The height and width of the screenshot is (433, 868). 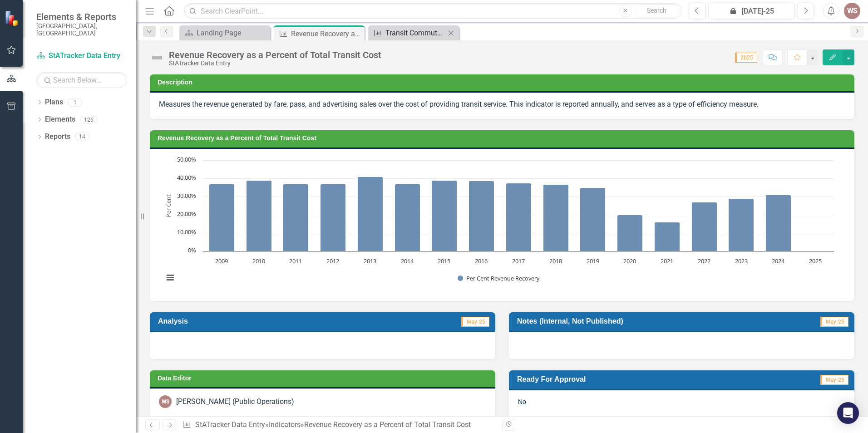 I want to click on text: 2023, so click(x=741, y=261).